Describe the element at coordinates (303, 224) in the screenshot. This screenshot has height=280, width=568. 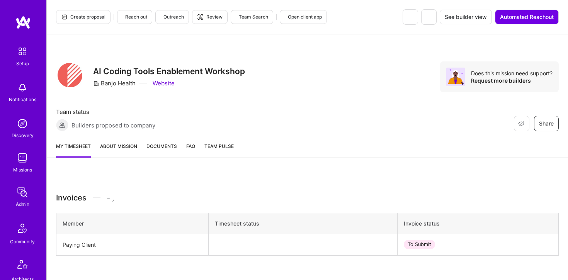
I see `th: Timesheet status` at that location.